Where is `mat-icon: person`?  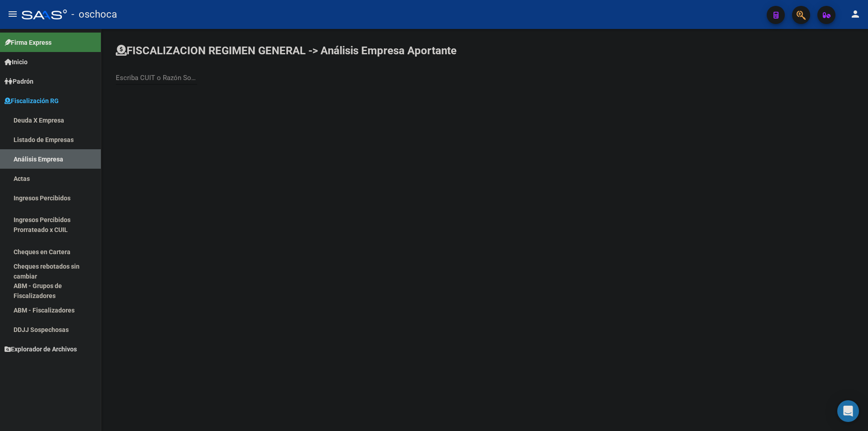 mat-icon: person is located at coordinates (856, 14).